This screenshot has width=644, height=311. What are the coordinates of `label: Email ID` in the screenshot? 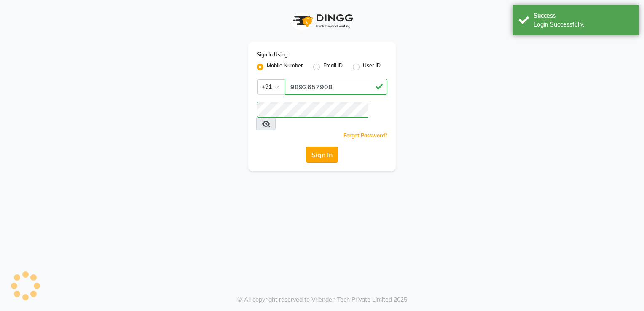 It's located at (333, 67).